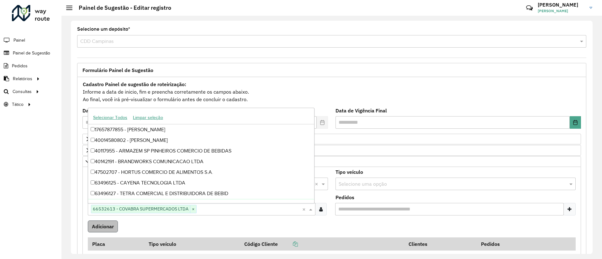  What do you see at coordinates (201, 183) in the screenshot?
I see `div: 63496125 - CAYENA TECNOLOGIA LTDA` at bounding box center [201, 183].